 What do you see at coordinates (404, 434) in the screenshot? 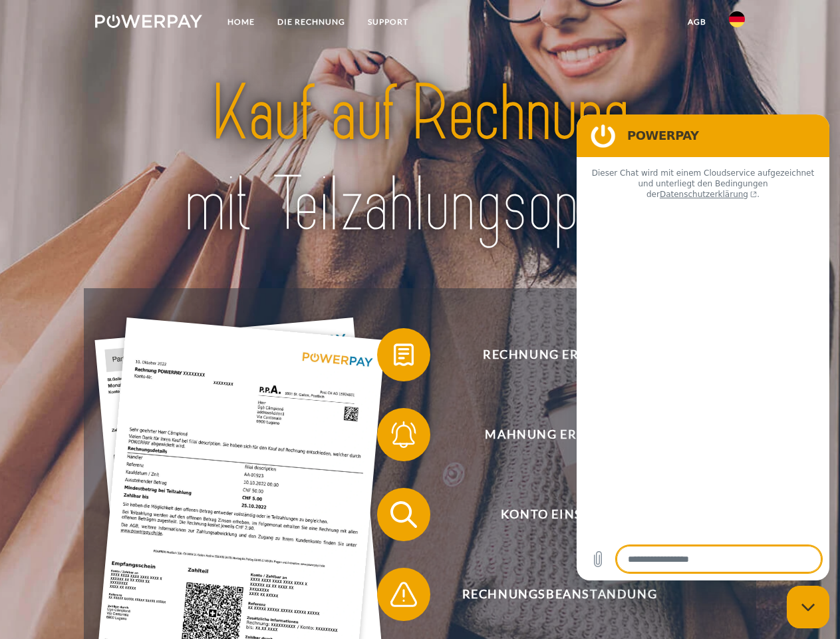
I see `img: qb_bell.svg` at bounding box center [404, 434].